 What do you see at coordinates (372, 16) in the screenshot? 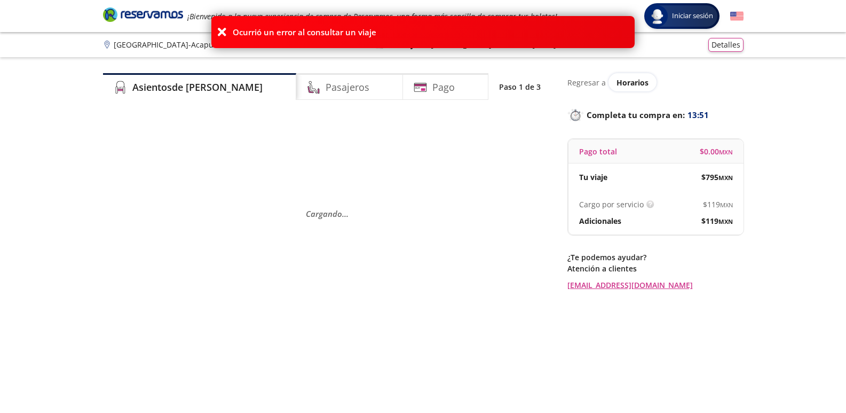
I see `em: ¡Bienvenido a la nueva experiencia de compra de Reservamos, una forma más sencilla de comprar tus...` at bounding box center [372, 16].